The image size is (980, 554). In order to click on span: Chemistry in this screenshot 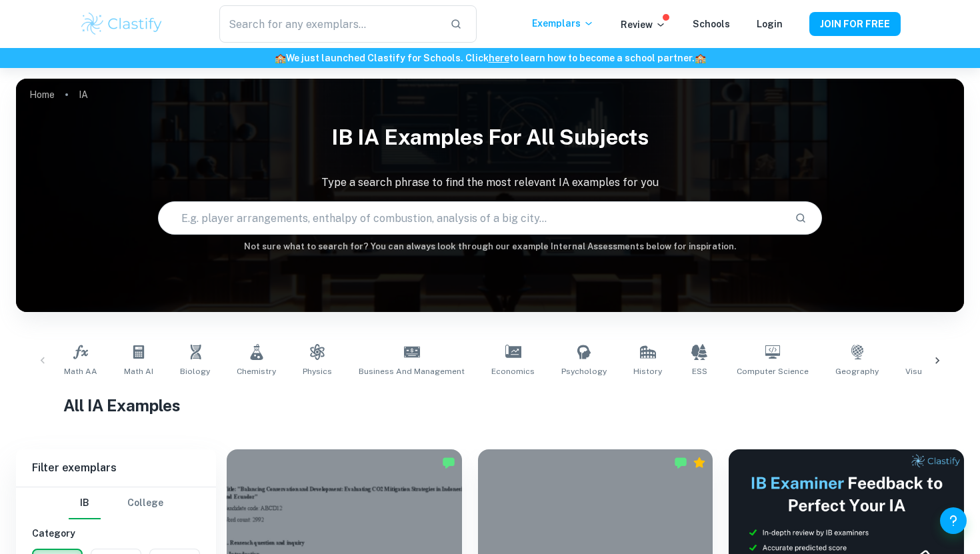, I will do `click(256, 371)`.